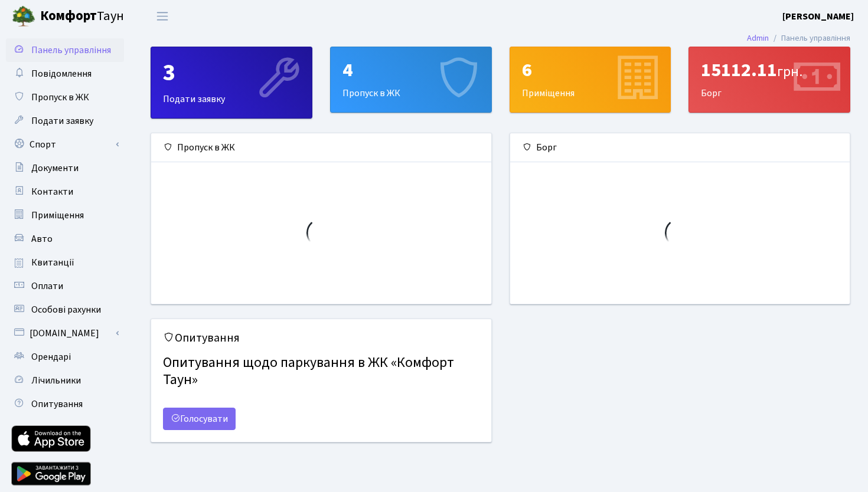  What do you see at coordinates (71, 50) in the screenshot?
I see `span: Панель управління` at bounding box center [71, 50].